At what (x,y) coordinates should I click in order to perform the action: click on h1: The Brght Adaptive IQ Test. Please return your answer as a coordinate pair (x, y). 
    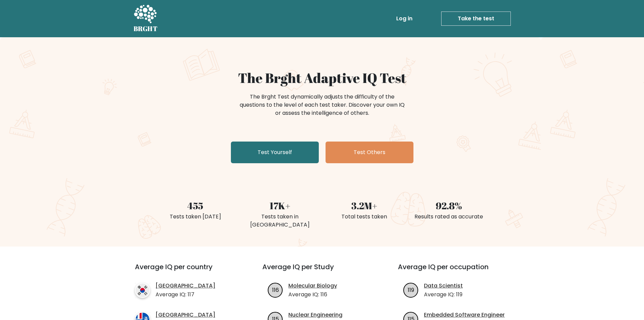
    Looking at the image, I should click on (322, 77).